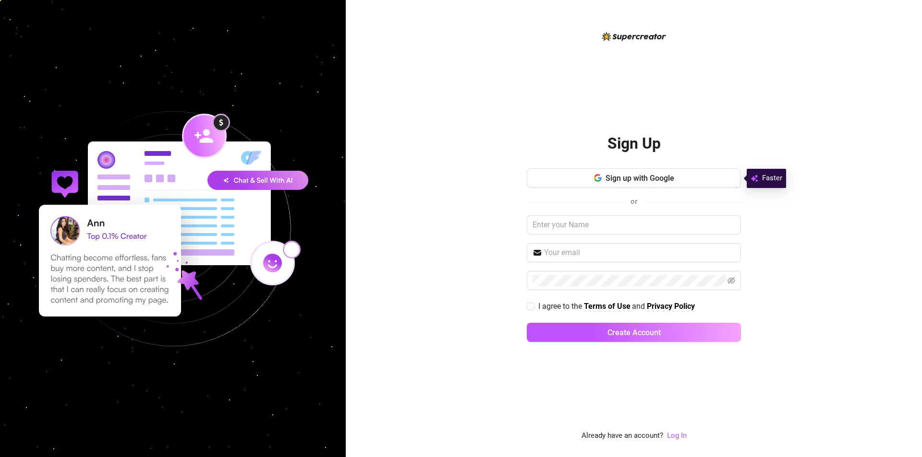  Describe the element at coordinates (607, 306) in the screenshot. I see `strong: Terms of Use` at that location.